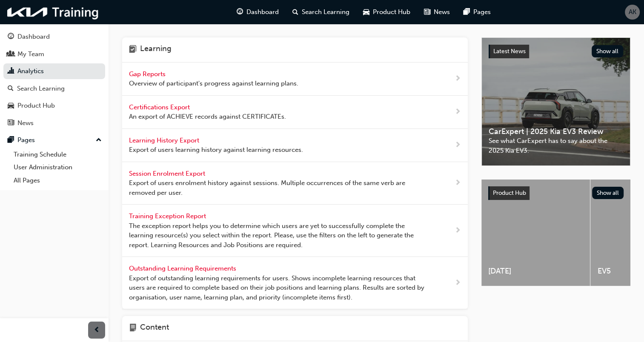 This screenshot has width=644, height=342. Describe the element at coordinates (477, 12) in the screenshot. I see `a: pages-iconPages` at that location.